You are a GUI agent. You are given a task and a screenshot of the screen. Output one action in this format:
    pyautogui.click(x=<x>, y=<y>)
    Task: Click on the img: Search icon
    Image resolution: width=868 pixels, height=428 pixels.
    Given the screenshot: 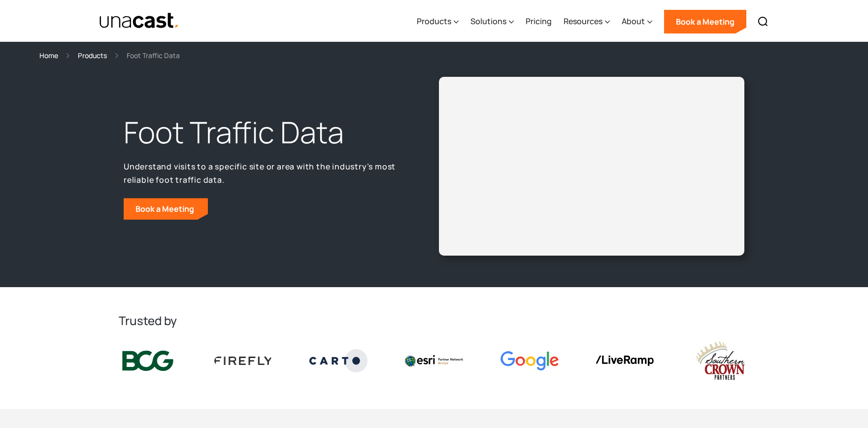 What is the action you would take?
    pyautogui.click(x=763, y=22)
    